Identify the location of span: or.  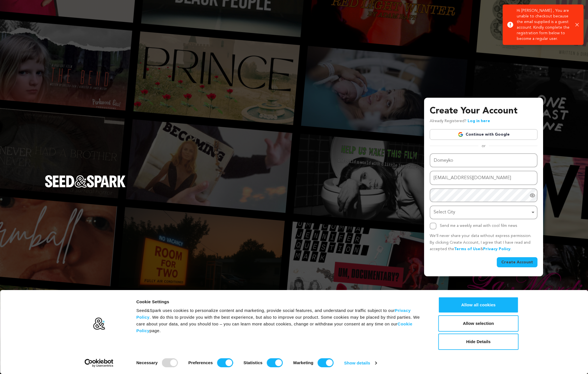
(483, 146).